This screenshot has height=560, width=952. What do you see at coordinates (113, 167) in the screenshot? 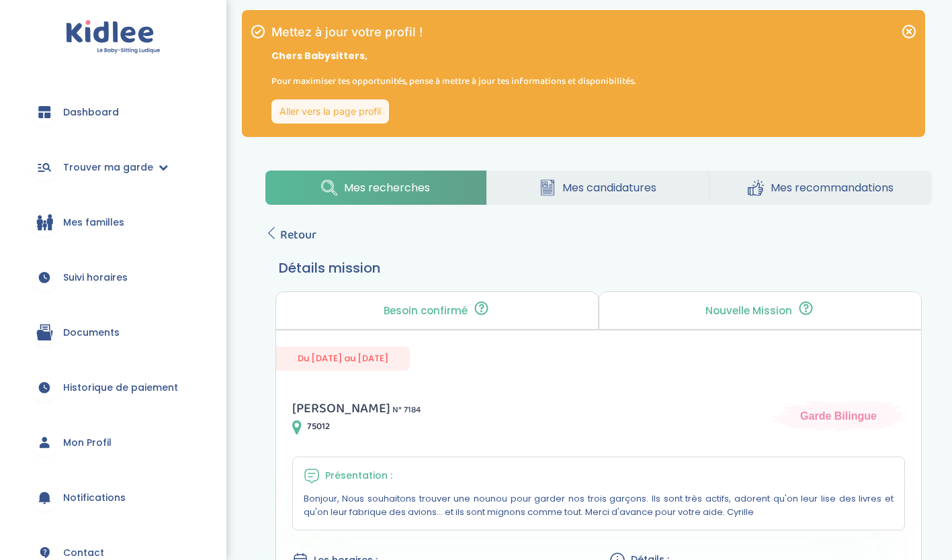
I see `a: Trouver ma garde` at bounding box center [113, 167].